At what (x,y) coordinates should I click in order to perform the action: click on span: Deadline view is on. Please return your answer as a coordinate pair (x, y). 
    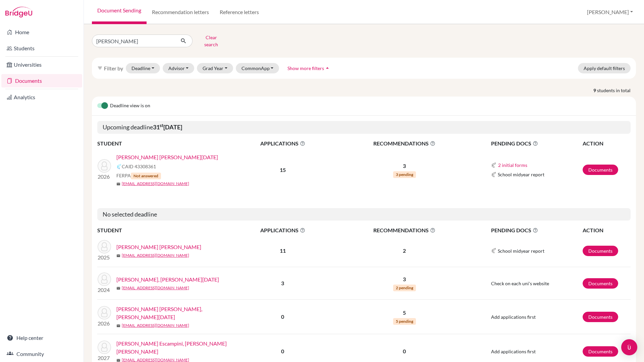
    Looking at the image, I should click on (130, 106).